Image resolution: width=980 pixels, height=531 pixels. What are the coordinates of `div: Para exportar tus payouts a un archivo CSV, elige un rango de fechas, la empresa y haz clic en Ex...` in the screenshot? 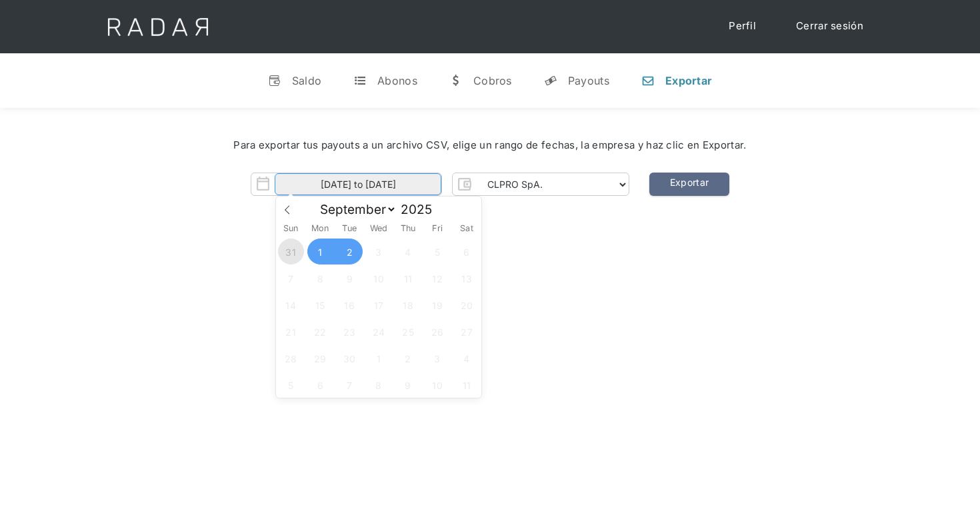 It's located at (490, 145).